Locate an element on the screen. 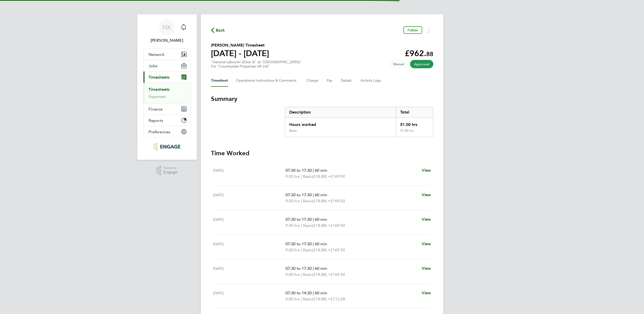 The image size is (644, 314). button: Follow is located at coordinates (413, 30).